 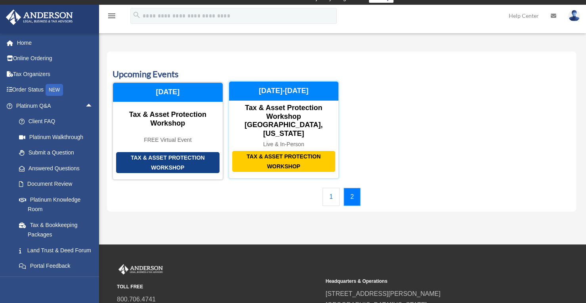 I want to click on a: Client FAQ, so click(x=58, y=122).